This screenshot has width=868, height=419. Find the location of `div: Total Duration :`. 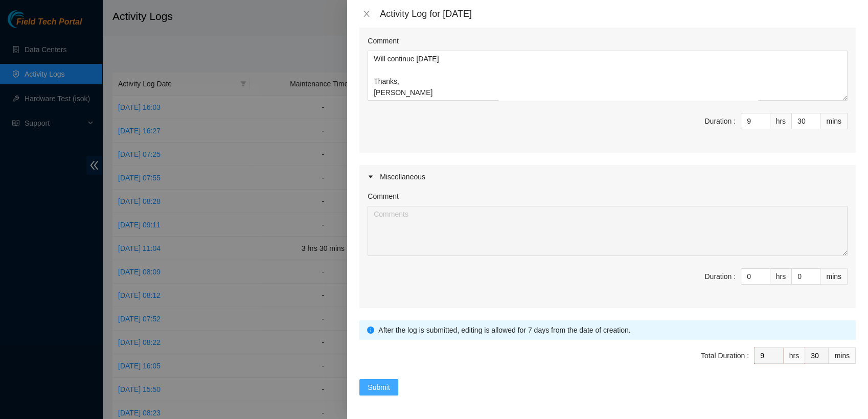

div: Total Duration : is located at coordinates (724, 356).